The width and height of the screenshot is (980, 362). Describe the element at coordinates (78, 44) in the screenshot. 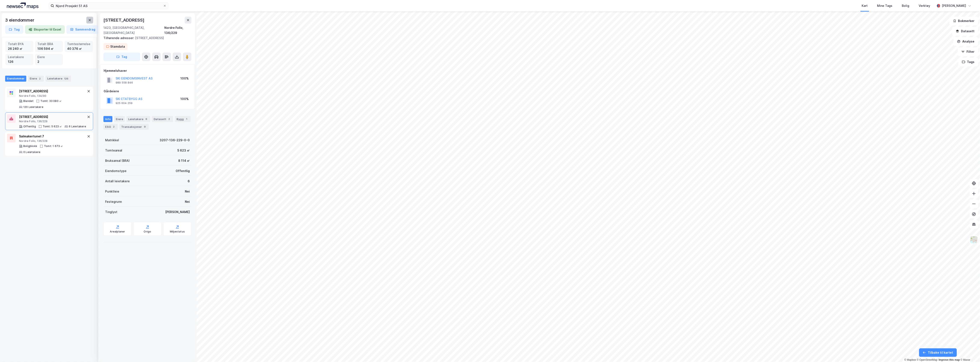

I see `div: Tomtestørrelse` at that location.